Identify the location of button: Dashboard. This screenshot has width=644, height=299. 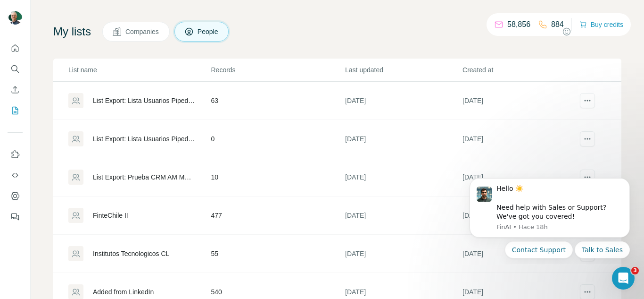
(15, 196).